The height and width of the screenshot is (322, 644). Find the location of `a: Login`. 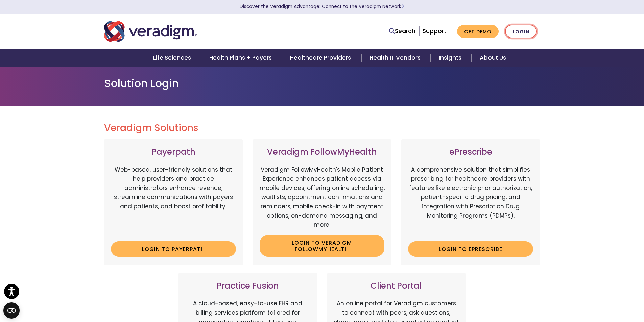

a: Login is located at coordinates (521, 31).